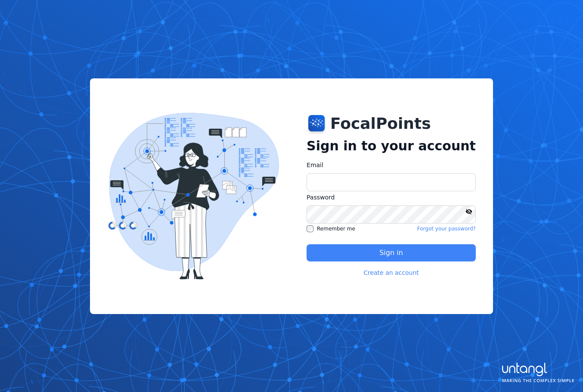  Describe the element at coordinates (447, 229) in the screenshot. I see `a: Forgot your password?` at that location.